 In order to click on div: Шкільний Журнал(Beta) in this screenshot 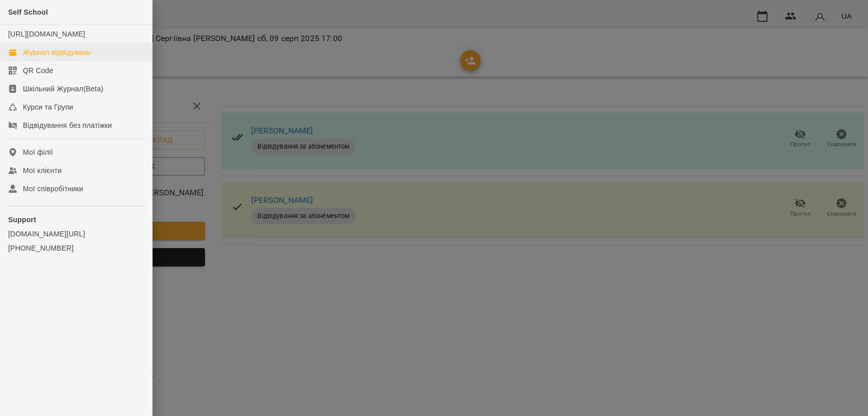, I will do `click(63, 88)`.